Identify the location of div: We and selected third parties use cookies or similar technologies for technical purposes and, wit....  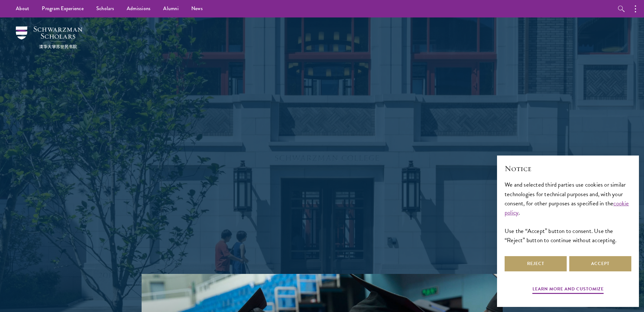
(568, 212).